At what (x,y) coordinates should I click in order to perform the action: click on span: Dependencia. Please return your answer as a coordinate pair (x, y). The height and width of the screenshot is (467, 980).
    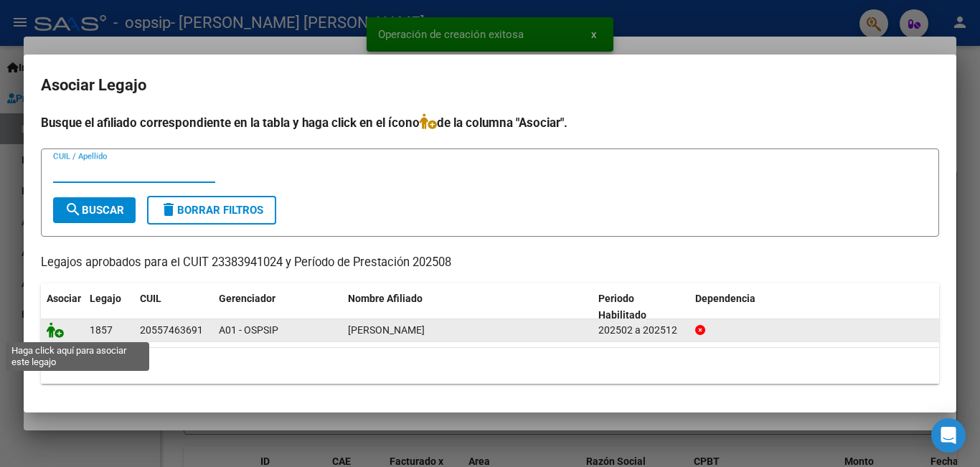
    Looking at the image, I should click on (725, 298).